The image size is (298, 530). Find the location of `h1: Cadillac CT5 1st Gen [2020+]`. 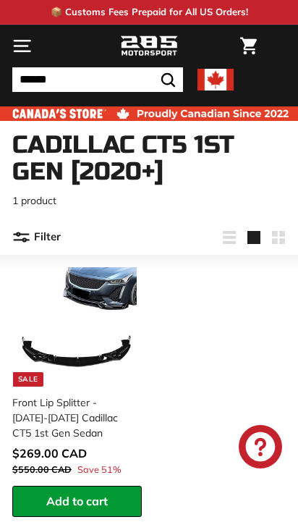

h1: Cadillac CT5 1st Gen [2020+] is located at coordinates (149, 159).